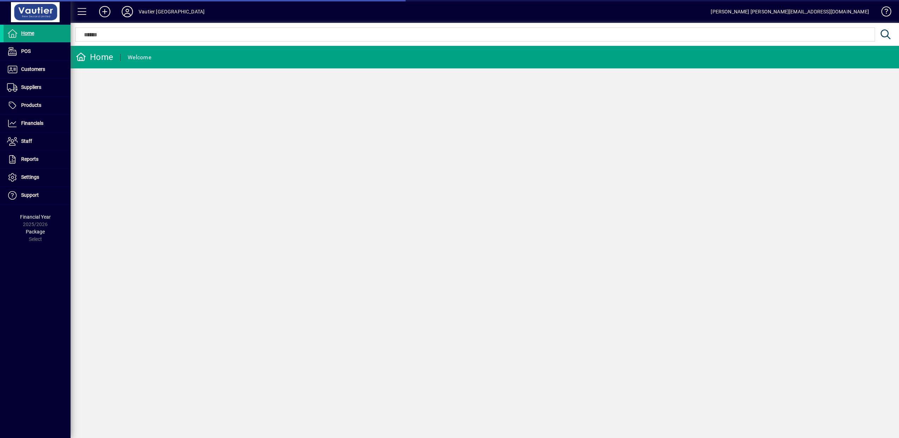 The height and width of the screenshot is (438, 899). Describe the element at coordinates (37, 141) in the screenshot. I see `a: Staff` at that location.